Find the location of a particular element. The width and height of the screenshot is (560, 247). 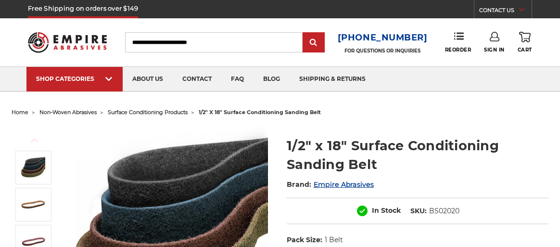

a: blog is located at coordinates (271, 79).